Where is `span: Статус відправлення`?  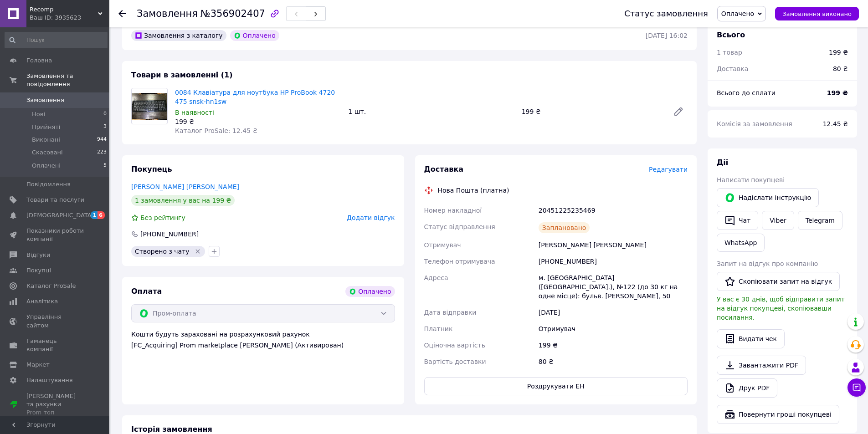
span: Статус відправлення is located at coordinates (459, 227).